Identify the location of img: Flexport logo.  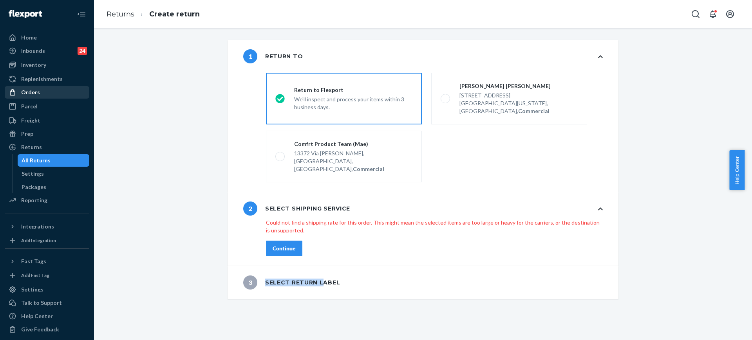
(25, 14).